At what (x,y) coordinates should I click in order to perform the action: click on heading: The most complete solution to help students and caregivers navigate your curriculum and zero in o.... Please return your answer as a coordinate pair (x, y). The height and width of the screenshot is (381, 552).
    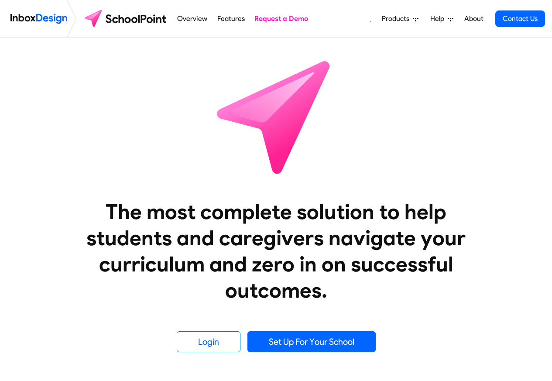
    Looking at the image, I should click on (276, 251).